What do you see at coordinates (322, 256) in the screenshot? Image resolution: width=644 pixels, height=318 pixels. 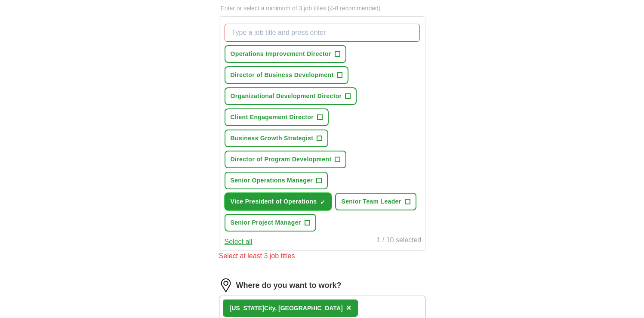 I see `div: Select at least 3 job titles` at bounding box center [322, 256].